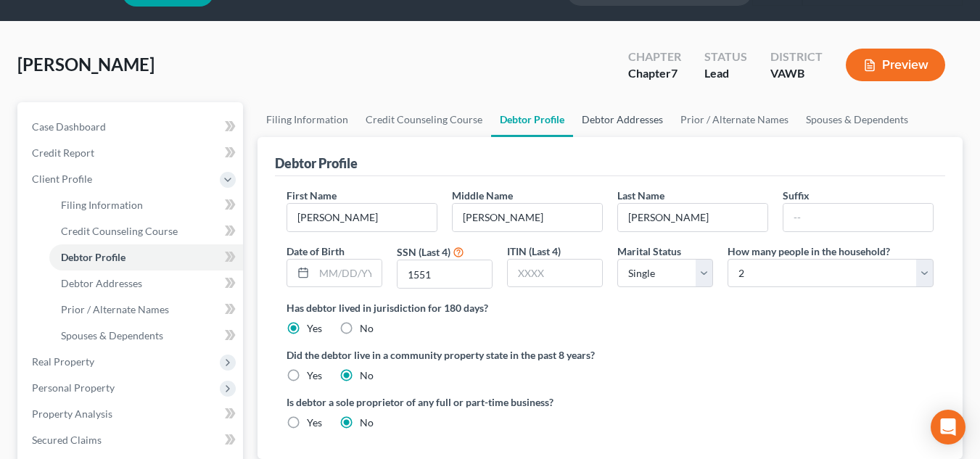 The height and width of the screenshot is (459, 980). What do you see at coordinates (534, 251) in the screenshot?
I see `label: ITIN (Last 4)` at bounding box center [534, 251].